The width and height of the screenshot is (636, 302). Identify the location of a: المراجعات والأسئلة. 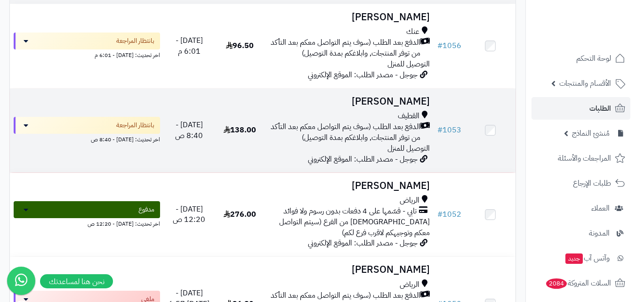
(581, 158).